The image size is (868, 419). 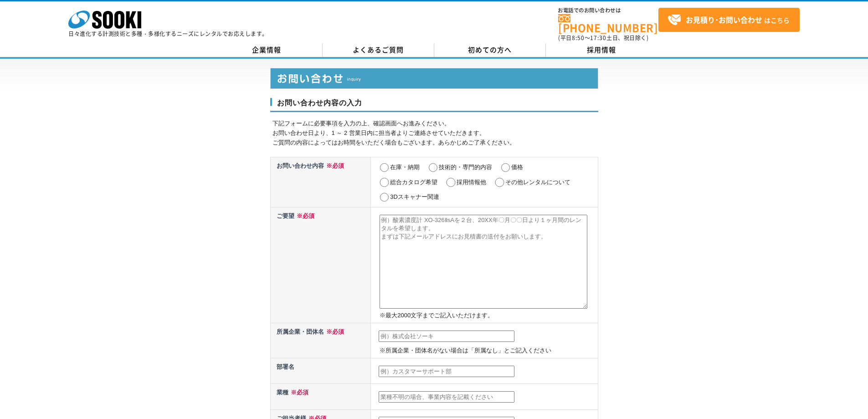 I want to click on label: 採用情報他, so click(x=471, y=182).